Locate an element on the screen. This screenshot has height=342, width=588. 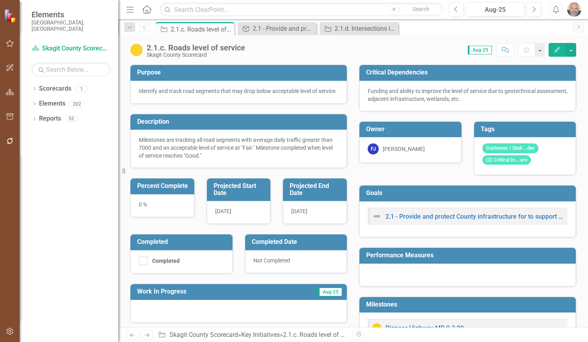
a: Reports is located at coordinates (50, 119).